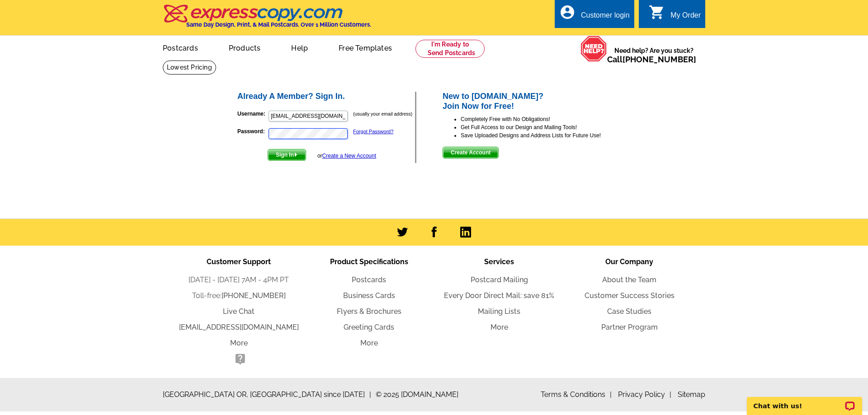 This screenshot has height=415, width=868. I want to click on span: Services, so click(499, 262).